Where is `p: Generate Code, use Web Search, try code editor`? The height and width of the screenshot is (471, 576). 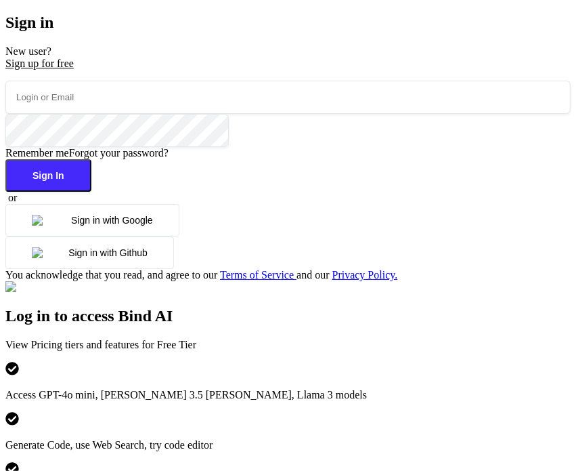 p: Generate Code, use Web Search, try code editor is located at coordinates (288, 445).